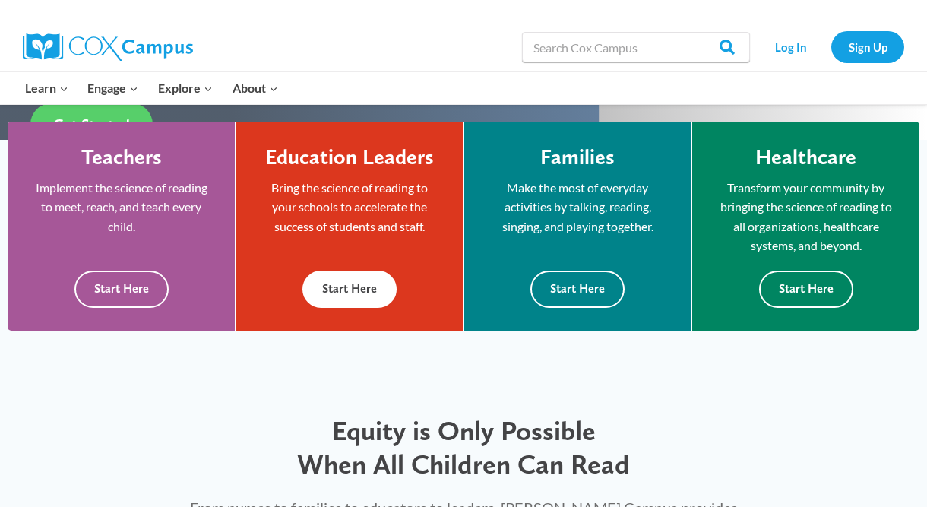 The image size is (927, 507). What do you see at coordinates (255, 88) in the screenshot?
I see `button: Child menu of About` at bounding box center [255, 88].